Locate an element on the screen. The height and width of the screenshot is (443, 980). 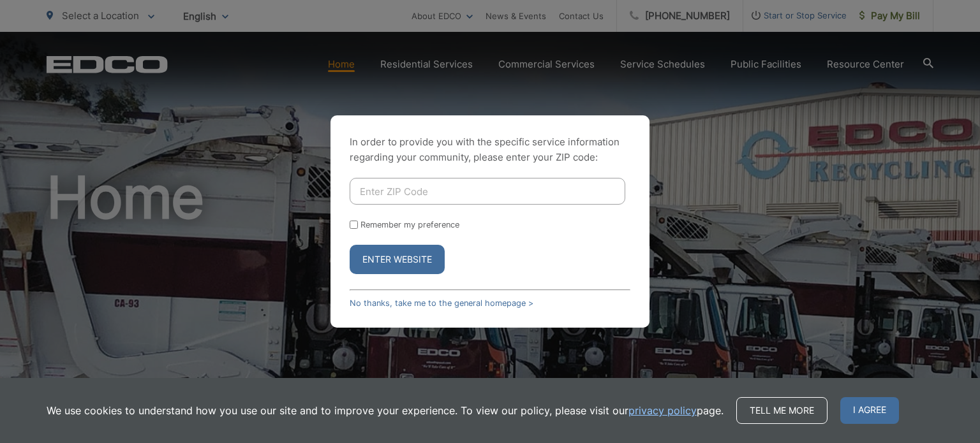
a: privacy policy is located at coordinates (662, 411).